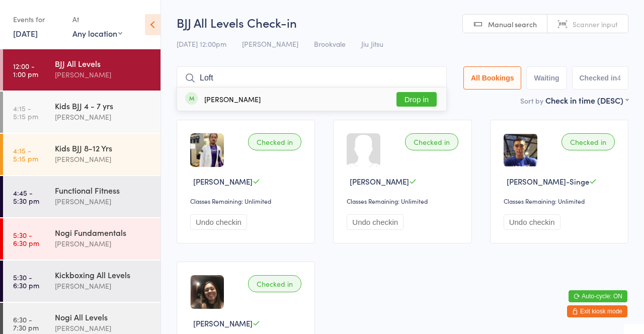 This screenshot has height=334, width=644. Describe the element at coordinates (103, 148) in the screenshot. I see `div: Kids BJJ 8-12 Yrs` at that location.